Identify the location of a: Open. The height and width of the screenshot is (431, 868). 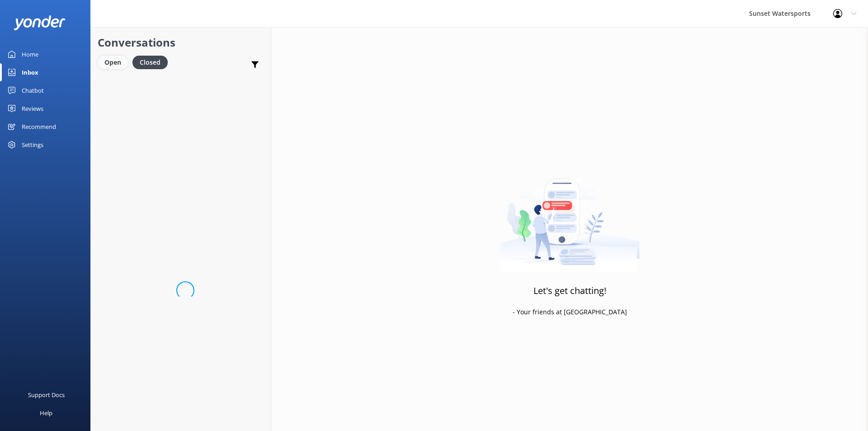
(115, 62).